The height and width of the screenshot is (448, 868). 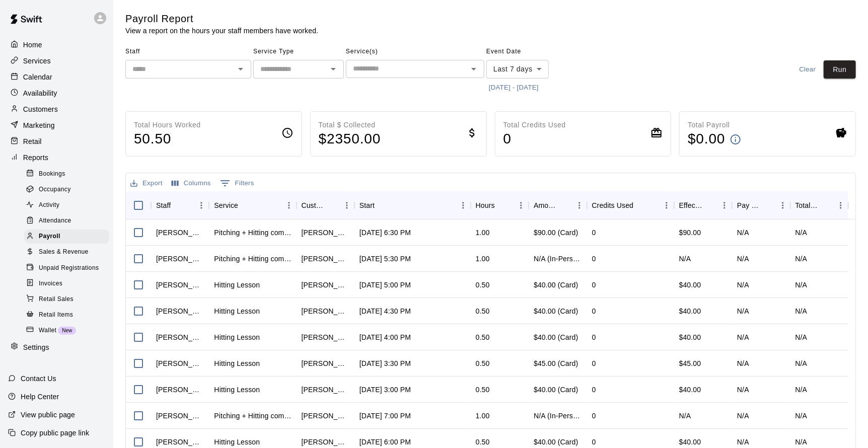 I want to click on p: Copy public page link, so click(x=55, y=433).